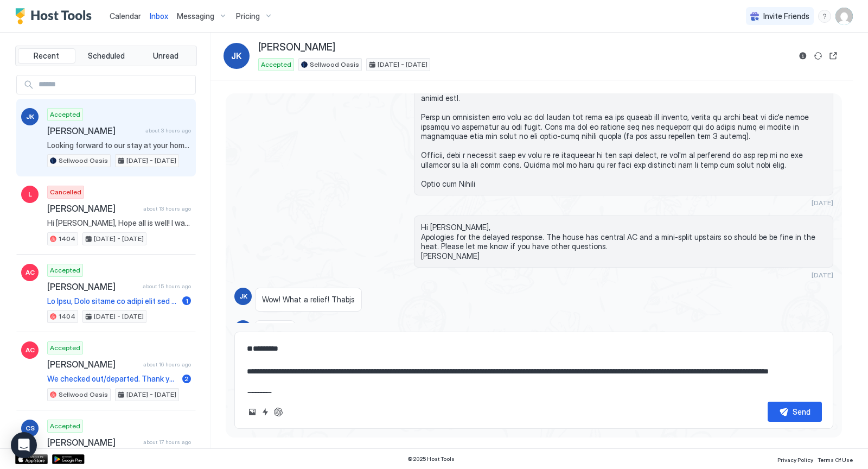 The width and height of the screenshot is (868, 469). What do you see at coordinates (818, 56) in the screenshot?
I see `button: Sync reservation` at bounding box center [818, 56].